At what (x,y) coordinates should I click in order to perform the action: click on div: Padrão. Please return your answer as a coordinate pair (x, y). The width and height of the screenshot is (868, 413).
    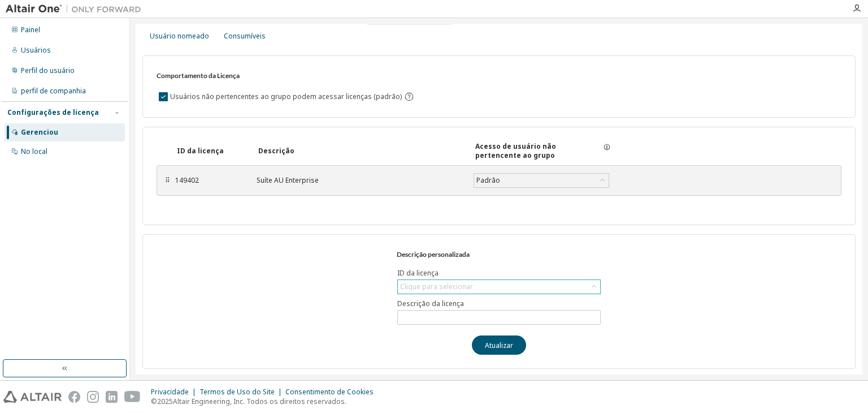
    Looking at the image, I should click on (542, 180).